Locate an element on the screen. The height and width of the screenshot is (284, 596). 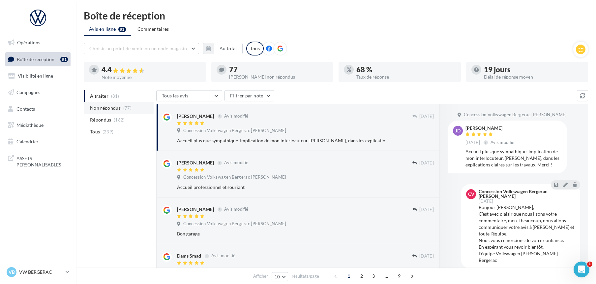
a: ASSETS PERSONNALISABLES is located at coordinates (38, 161).